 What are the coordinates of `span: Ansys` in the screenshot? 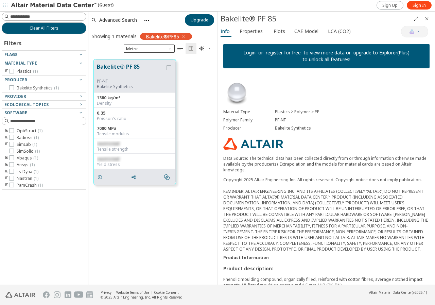 It's located at (25, 165).